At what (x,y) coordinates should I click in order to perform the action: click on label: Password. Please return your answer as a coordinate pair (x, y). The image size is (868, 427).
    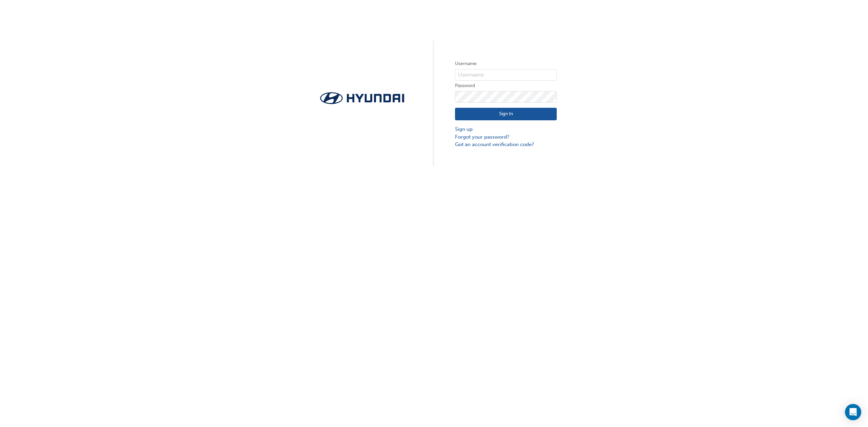
    Looking at the image, I should click on (506, 86).